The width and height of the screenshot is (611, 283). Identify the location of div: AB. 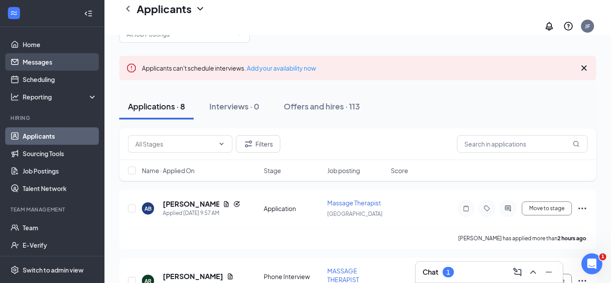
(148, 208).